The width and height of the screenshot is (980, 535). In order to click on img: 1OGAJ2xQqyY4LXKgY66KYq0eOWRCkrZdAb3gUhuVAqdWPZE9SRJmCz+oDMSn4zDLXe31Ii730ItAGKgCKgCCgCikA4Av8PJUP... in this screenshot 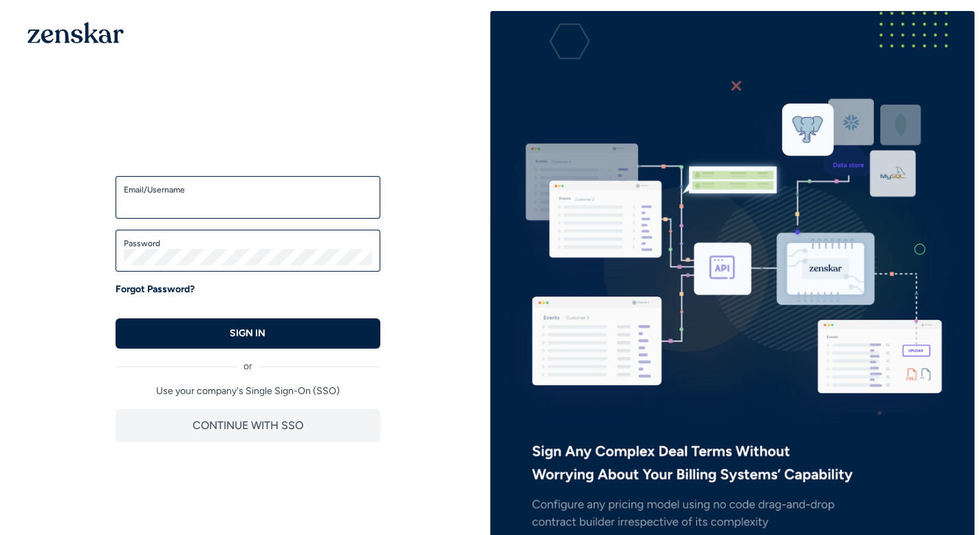, I will do `click(75, 32)`.